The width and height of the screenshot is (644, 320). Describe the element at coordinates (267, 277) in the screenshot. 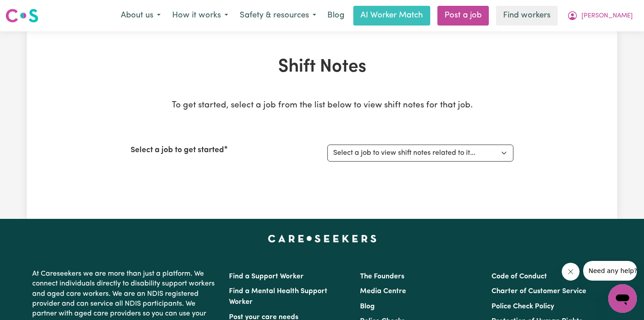

I see `a: Find a Support Worker` at that location.